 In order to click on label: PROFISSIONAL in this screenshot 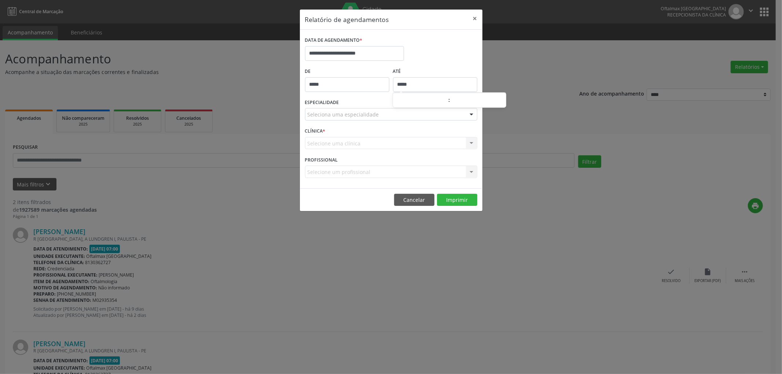, I will do `click(321, 160)`.